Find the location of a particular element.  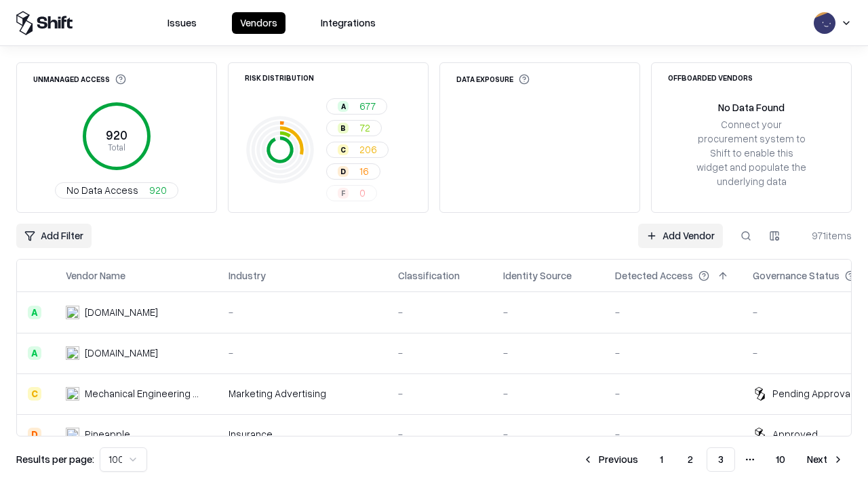

img: madisonlogic.com is located at coordinates (72, 353).